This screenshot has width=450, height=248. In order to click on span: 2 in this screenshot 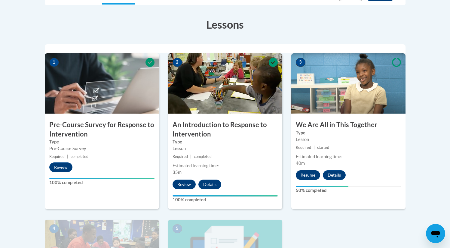, I will do `click(178, 62)`.